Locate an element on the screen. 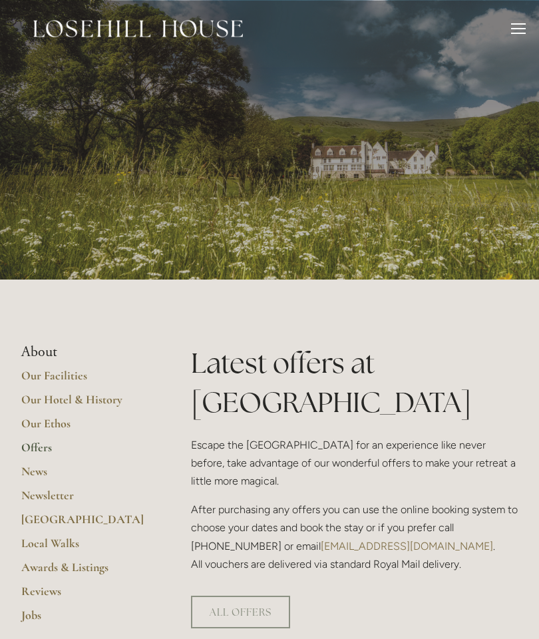 The width and height of the screenshot is (539, 639). a: Reviews is located at coordinates (84, 595).